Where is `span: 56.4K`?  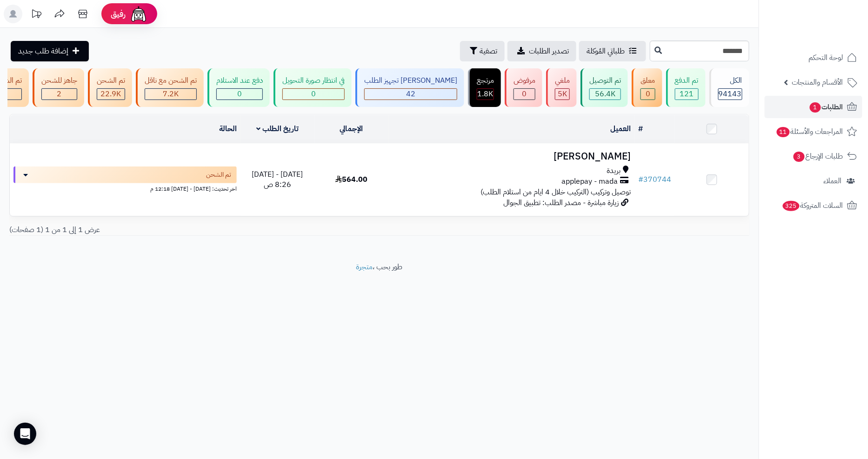 span: 56.4K is located at coordinates (605, 94).